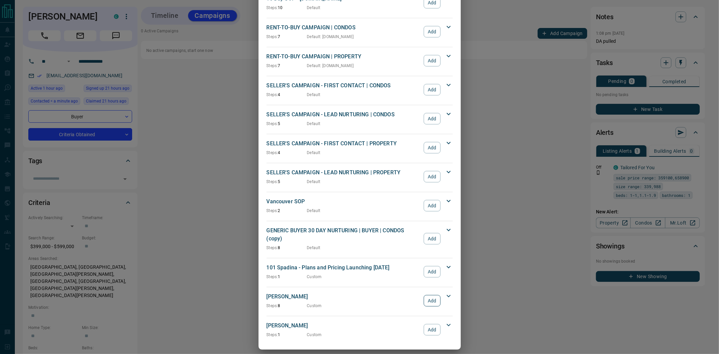 The height and width of the screenshot is (354, 719). I want to click on p: SELLER'S CAMPAIGN - FIRST CONTACT | CONDOS, so click(343, 86).